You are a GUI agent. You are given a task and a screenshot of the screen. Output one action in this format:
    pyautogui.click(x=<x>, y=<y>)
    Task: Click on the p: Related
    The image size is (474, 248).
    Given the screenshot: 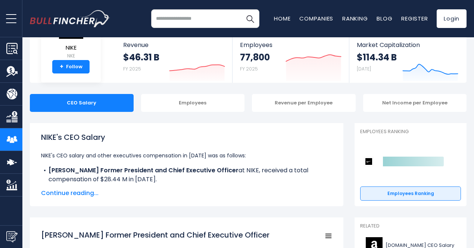 What is the action you would take?
    pyautogui.click(x=411, y=226)
    